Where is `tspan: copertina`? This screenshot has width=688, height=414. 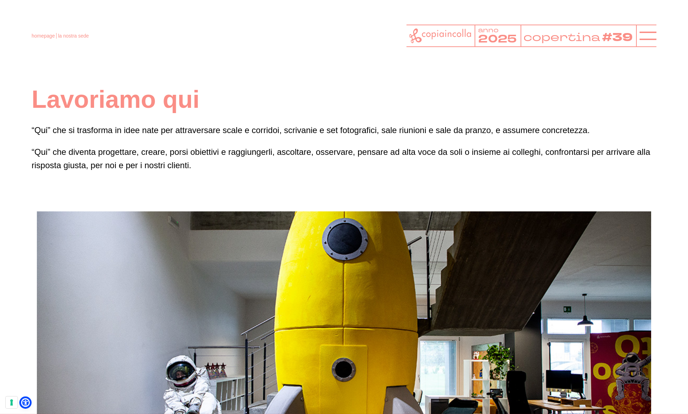
tspan: copertina is located at coordinates (562, 37).